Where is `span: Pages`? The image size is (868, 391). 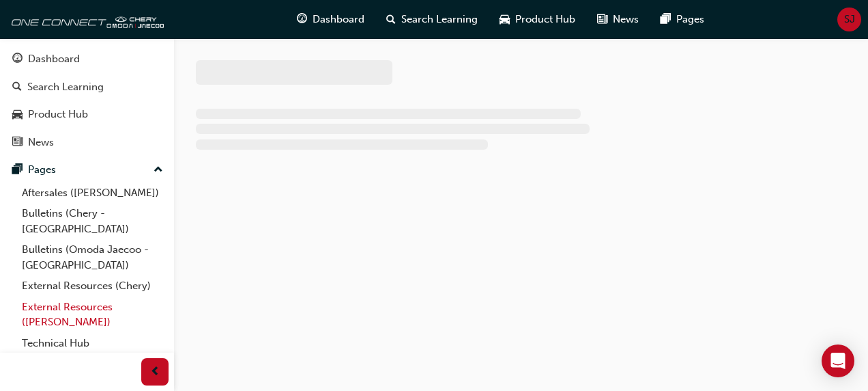 span: Pages is located at coordinates (690, 20).